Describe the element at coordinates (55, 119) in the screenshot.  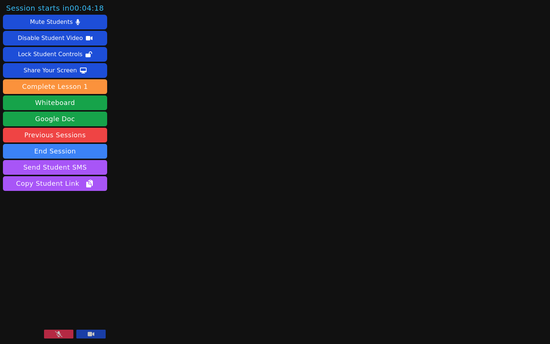
I see `a: Google Doc` at that location.